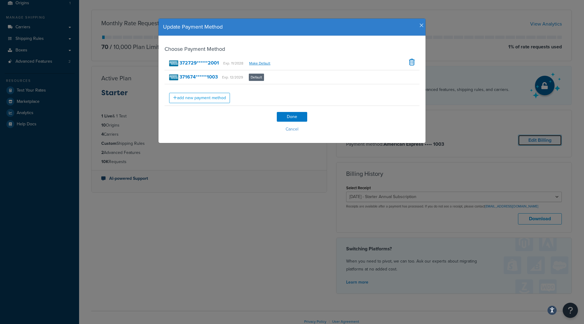 The image size is (584, 324). Describe the element at coordinates (292, 129) in the screenshot. I see `button: Cancel` at that location.